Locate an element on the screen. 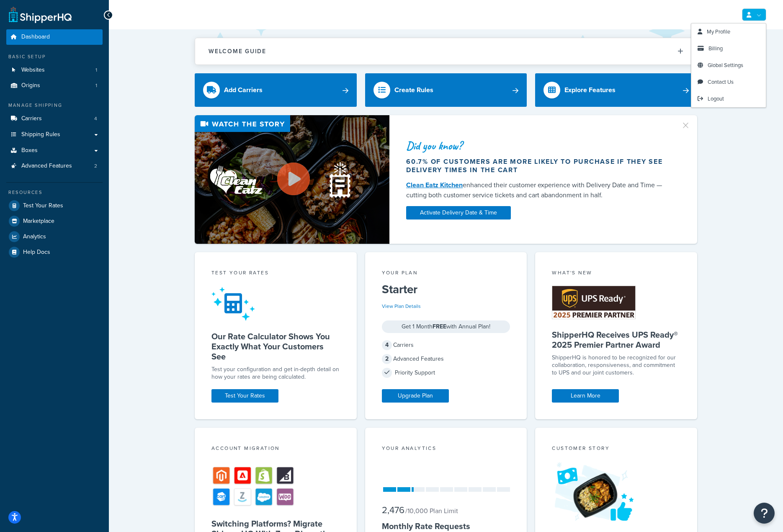 The height and width of the screenshot is (532, 783). div: Add Carriers is located at coordinates (243, 90).